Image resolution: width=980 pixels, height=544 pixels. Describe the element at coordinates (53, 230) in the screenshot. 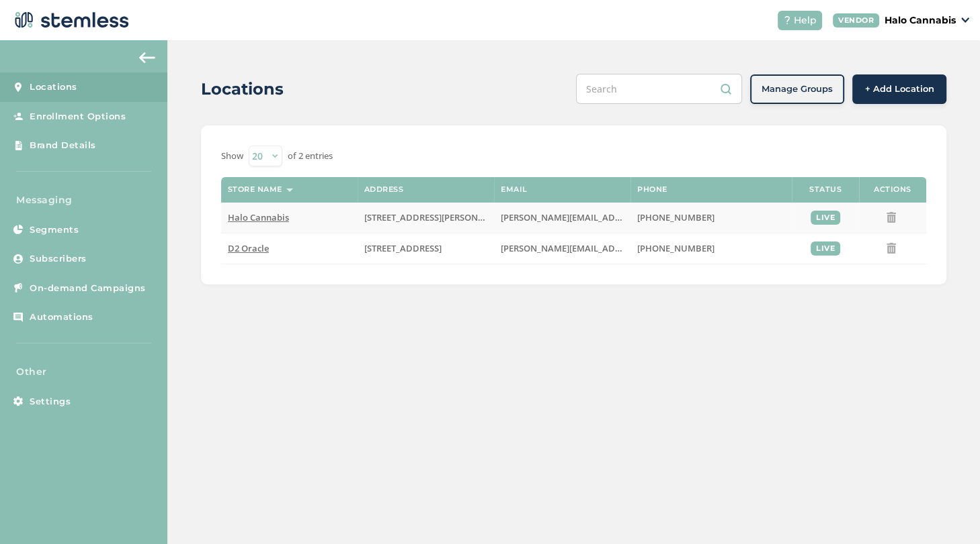

I see `span: Segments` at that location.